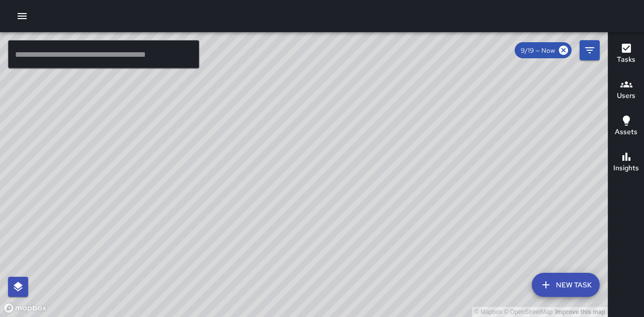  Describe the element at coordinates (626, 132) in the screenshot. I see `h6: Assets` at that location.